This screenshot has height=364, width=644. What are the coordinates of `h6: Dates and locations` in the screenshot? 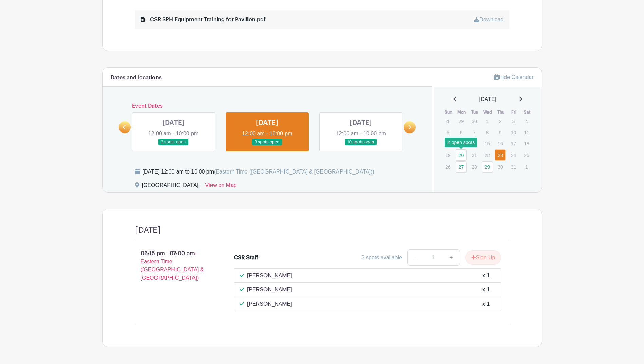 It's located at (136, 78).